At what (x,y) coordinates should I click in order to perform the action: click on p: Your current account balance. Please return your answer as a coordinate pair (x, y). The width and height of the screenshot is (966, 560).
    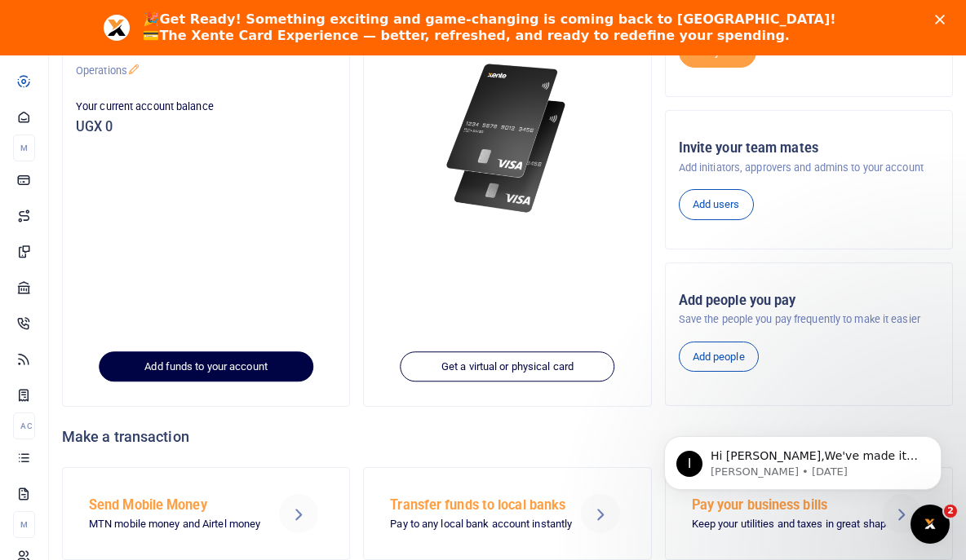
    Looking at the image, I should click on (206, 106).